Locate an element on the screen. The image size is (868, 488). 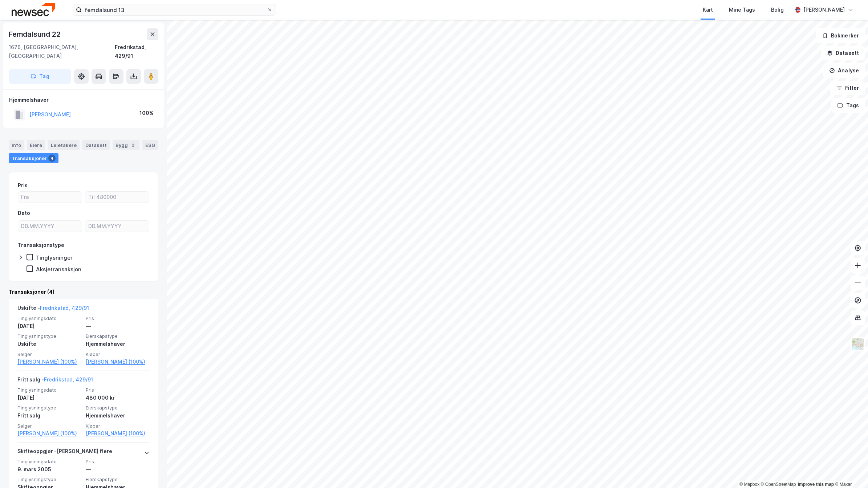
div: Pris is located at coordinates (22, 186).